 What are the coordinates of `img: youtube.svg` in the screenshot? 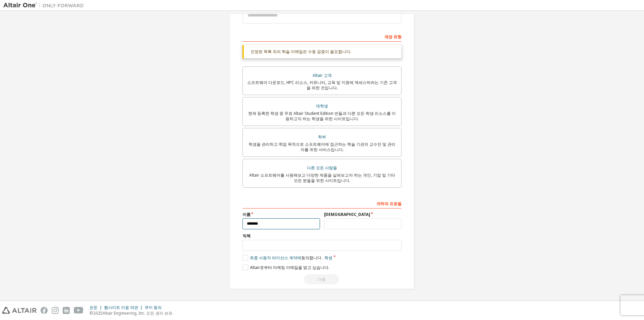 It's located at (79, 310).